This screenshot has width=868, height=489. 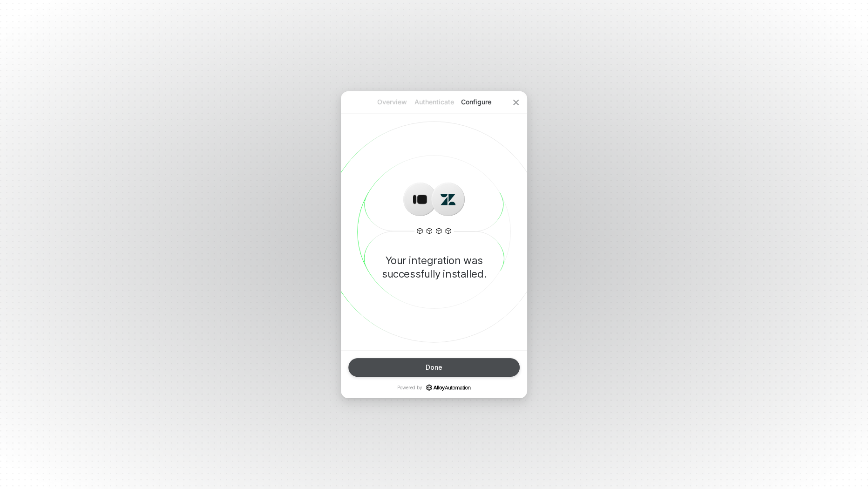 I want to click on p: Overview, so click(x=392, y=102).